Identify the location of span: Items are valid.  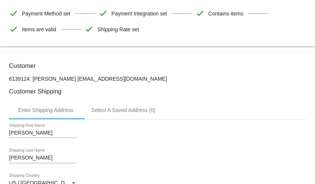
(39, 29).